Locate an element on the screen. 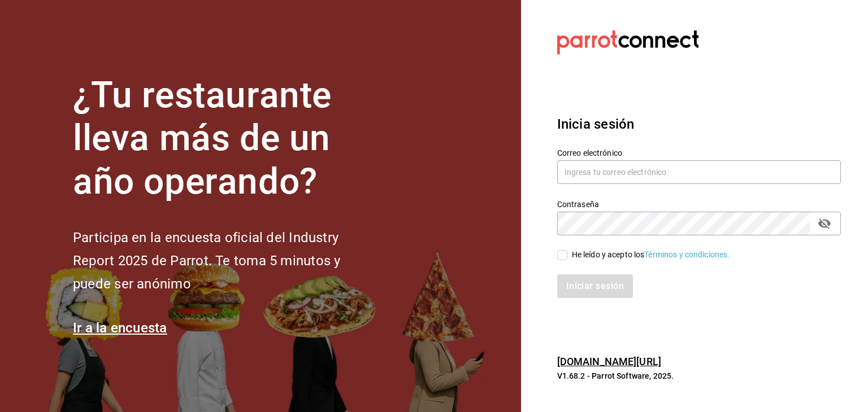 Image resolution: width=868 pixels, height=412 pixels. p: V1.68.2 - Parrot Software, 2025. is located at coordinates (699, 376).